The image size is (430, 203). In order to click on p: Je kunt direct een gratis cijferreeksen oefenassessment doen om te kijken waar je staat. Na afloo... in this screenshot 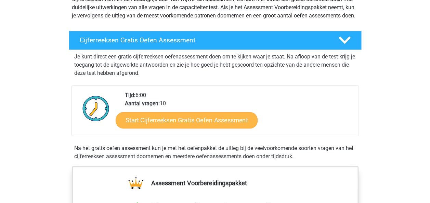, I will do `click(215, 65)`.